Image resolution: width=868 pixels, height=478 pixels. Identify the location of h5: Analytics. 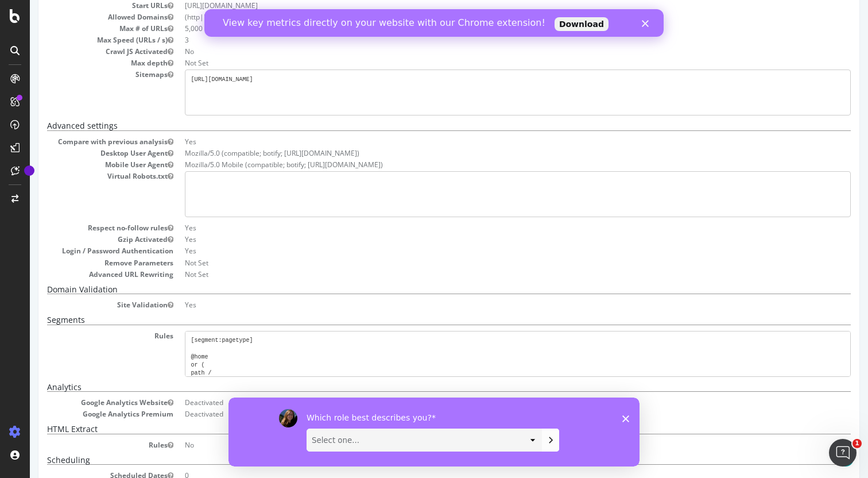
(419, 387).